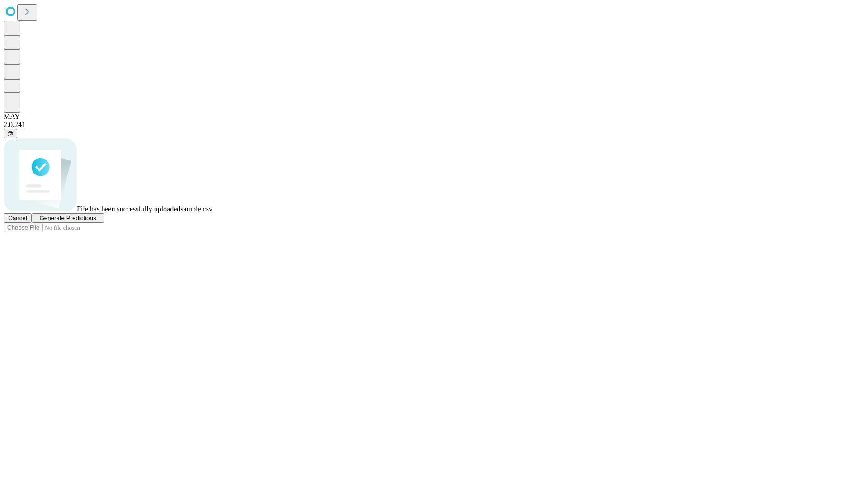 Image resolution: width=868 pixels, height=488 pixels. What do you see at coordinates (18, 218) in the screenshot?
I see `span: Cancel` at bounding box center [18, 218].